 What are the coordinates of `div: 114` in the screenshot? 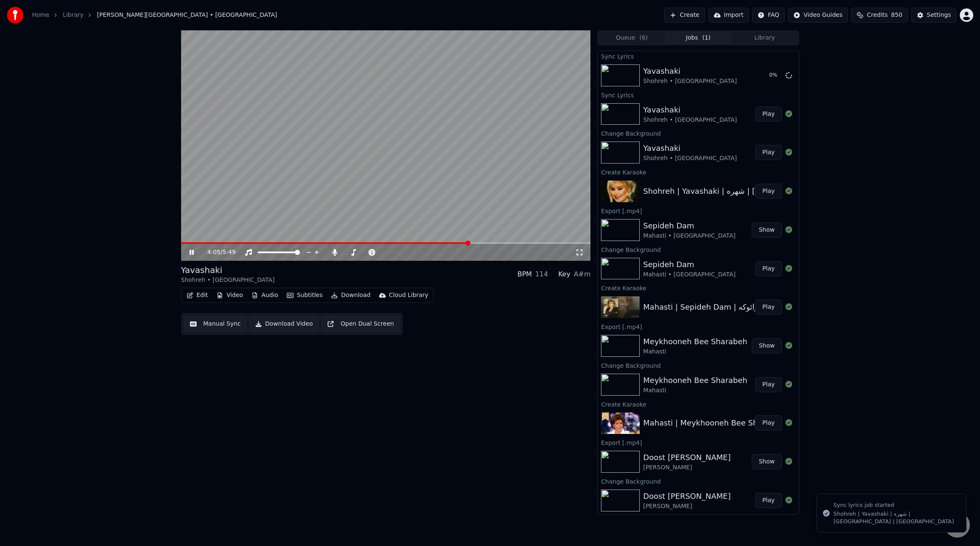 It's located at (542, 274).